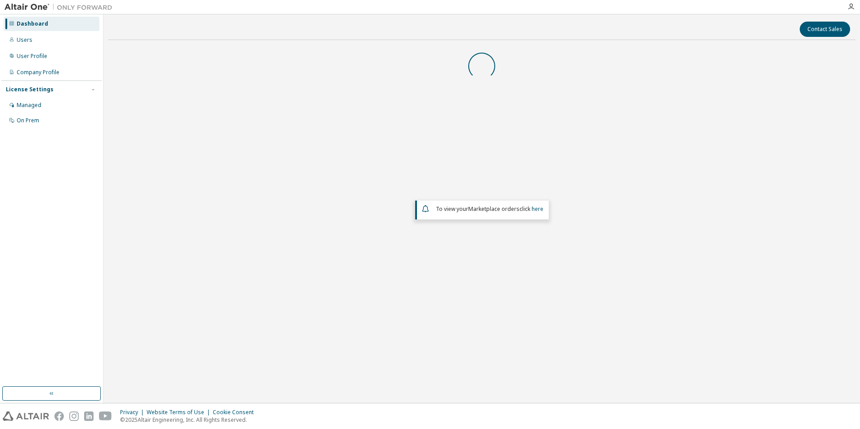 This screenshot has width=860, height=429. What do you see at coordinates (59, 416) in the screenshot?
I see `img: facebook.svg` at bounding box center [59, 416].